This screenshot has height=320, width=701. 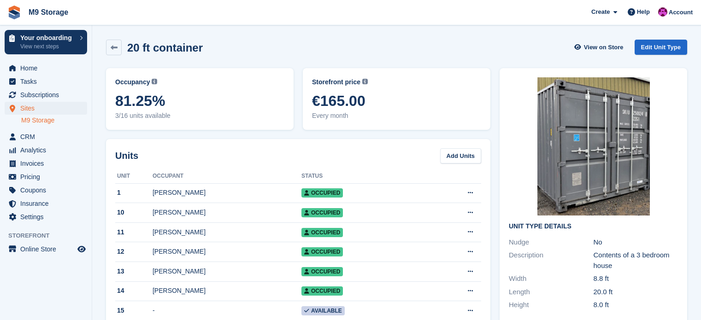 I want to click on span: 3/16 units available, so click(x=199, y=116).